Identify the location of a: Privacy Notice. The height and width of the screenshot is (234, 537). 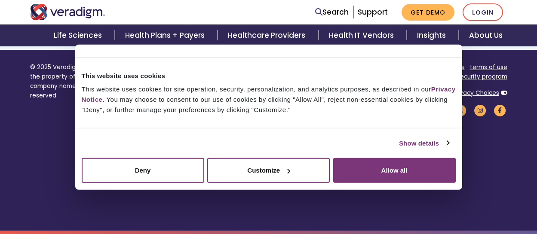
(269, 94).